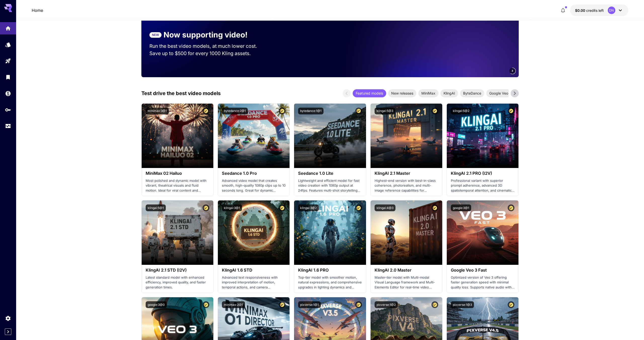 The width and height of the screenshot is (644, 340). Describe the element at coordinates (385, 208) in the screenshot. I see `button: klingai:4@3` at that location.